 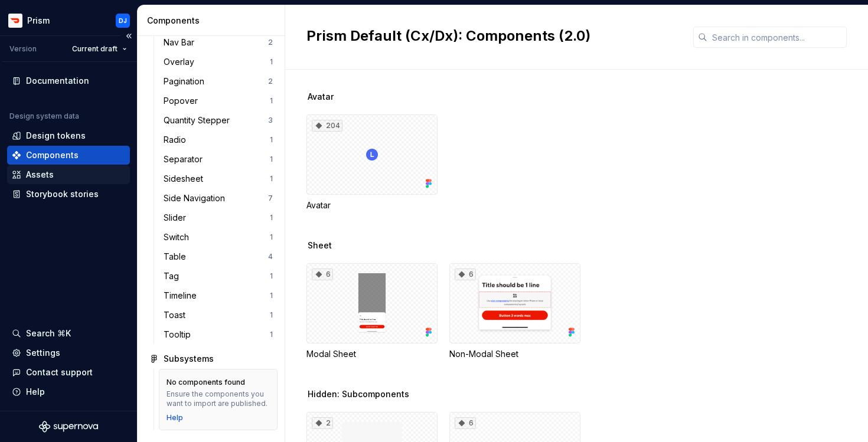 I want to click on div: 204, so click(x=327, y=125).